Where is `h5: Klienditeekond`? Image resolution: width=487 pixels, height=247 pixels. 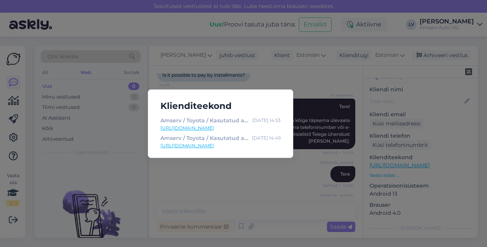
h5: Klienditeekond is located at coordinates (221, 106).